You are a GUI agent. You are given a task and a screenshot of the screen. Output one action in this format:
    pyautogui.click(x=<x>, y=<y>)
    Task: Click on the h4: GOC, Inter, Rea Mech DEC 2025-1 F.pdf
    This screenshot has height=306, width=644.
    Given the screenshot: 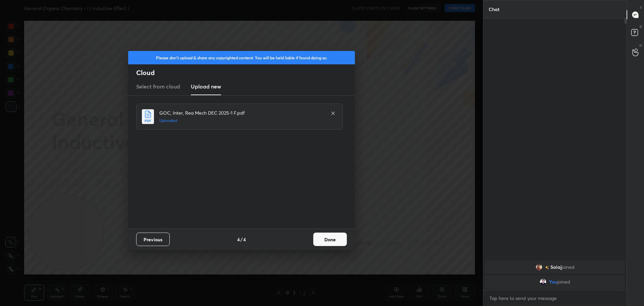 What is the action you would take?
    pyautogui.click(x=242, y=113)
    